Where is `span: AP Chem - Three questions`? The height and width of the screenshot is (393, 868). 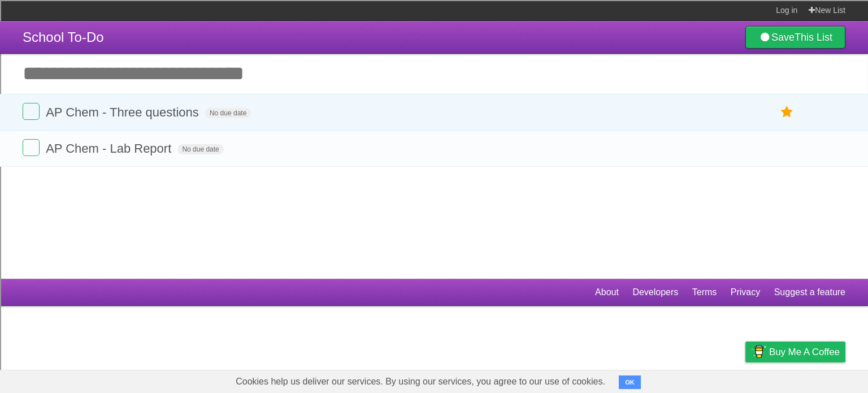 span: AP Chem - Three questions is located at coordinates (124, 112).